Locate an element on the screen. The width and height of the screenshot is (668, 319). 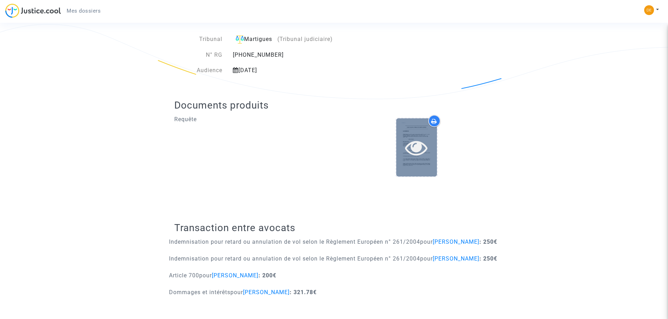
span: Mes dossiers is located at coordinates (83, 11).